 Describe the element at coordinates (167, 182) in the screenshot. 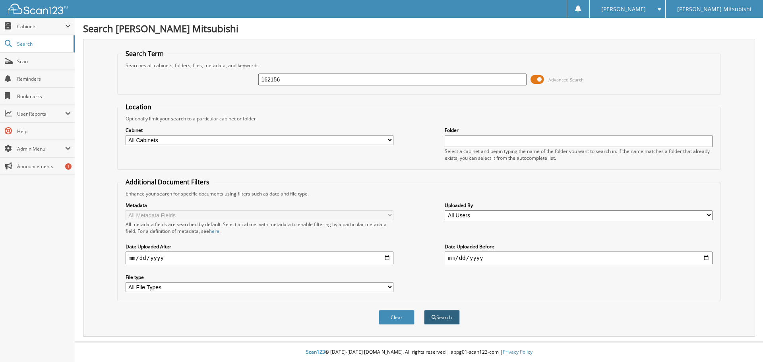

I see `legend: Additional Document Filters` at that location.